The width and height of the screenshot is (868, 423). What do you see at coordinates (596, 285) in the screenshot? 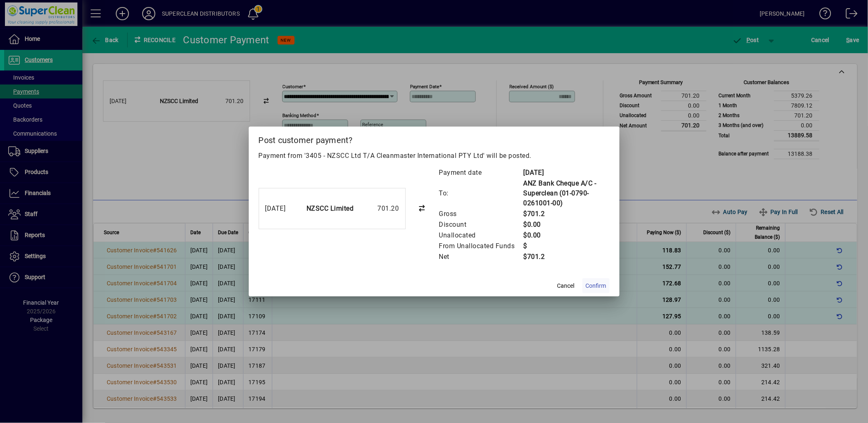
I see `button: Confirm` at bounding box center [596, 285].